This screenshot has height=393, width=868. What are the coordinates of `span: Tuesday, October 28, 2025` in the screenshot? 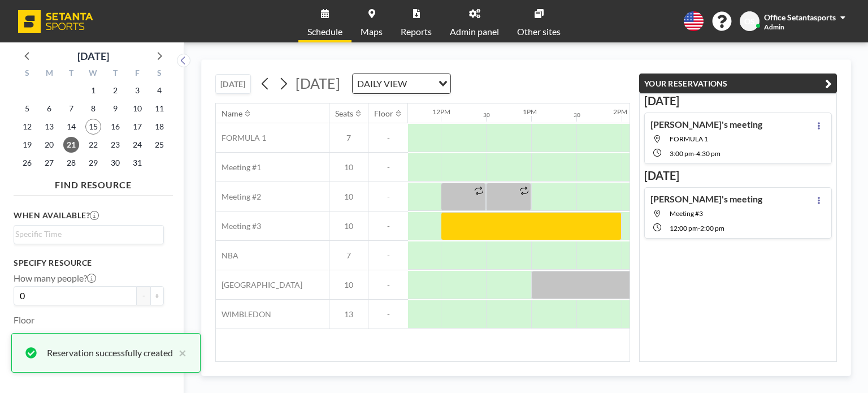 It's located at (71, 163).